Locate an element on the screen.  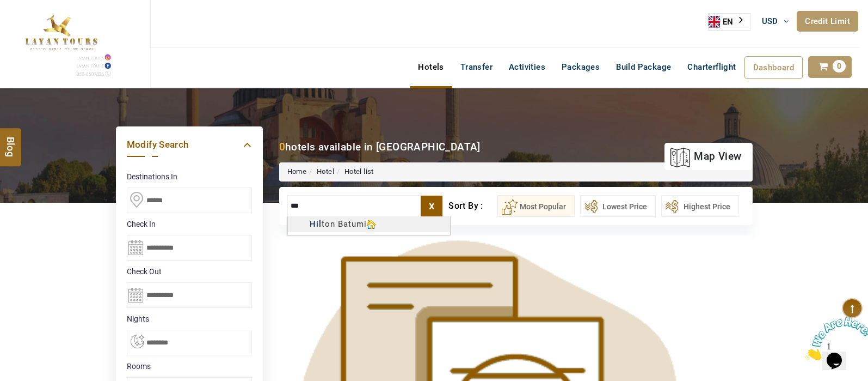
a: 0 is located at coordinates (830, 67).